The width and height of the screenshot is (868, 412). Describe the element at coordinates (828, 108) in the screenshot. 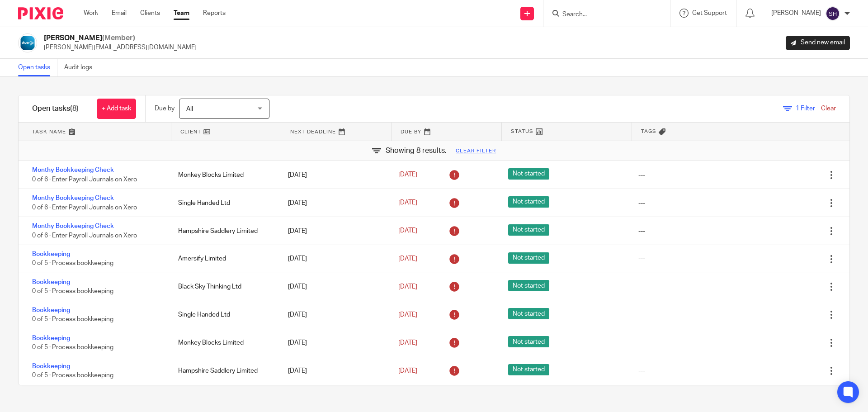

I see `a: Clear` at that location.